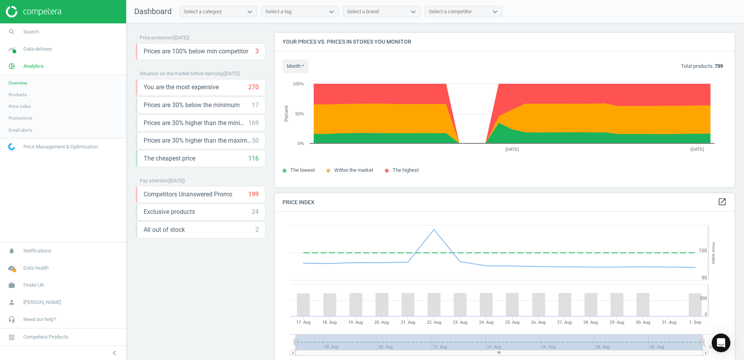 This screenshot has width=744, height=360. What do you see at coordinates (20, 118) in the screenshot?
I see `span: Promotions` at bounding box center [20, 118].